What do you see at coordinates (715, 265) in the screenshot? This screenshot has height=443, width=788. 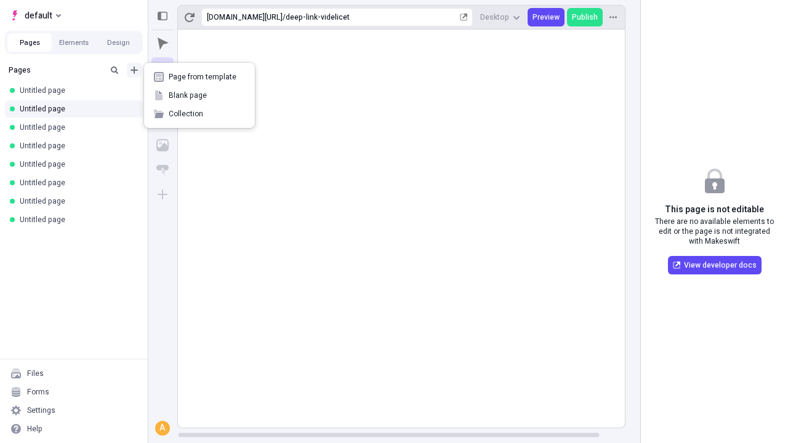 I see `a: View developer docs` at bounding box center [715, 265].